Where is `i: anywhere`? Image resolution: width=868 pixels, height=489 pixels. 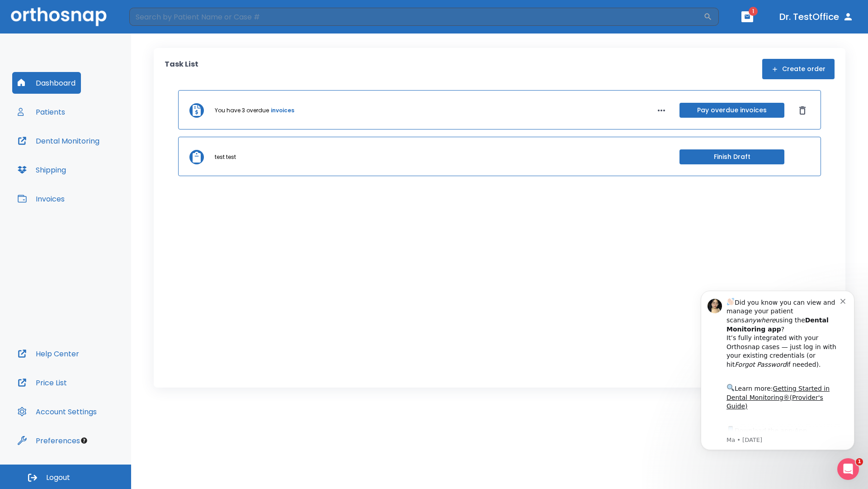 i: anywhere is located at coordinates (73, 43).